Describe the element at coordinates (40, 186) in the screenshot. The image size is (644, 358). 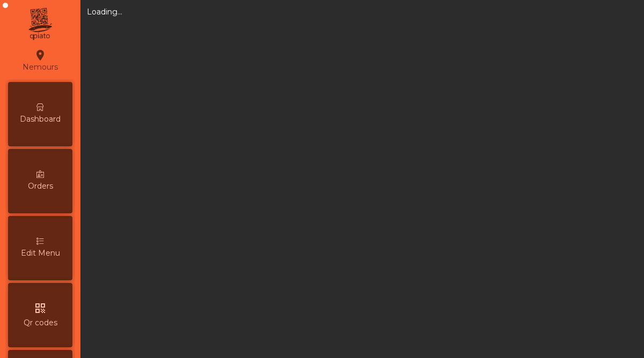
I see `span: Orders` at that location.